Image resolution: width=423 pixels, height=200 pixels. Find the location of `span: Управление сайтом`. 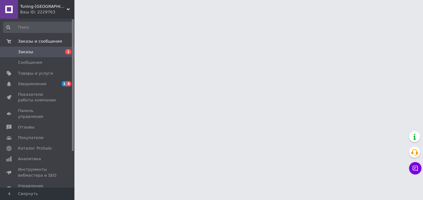

span: Управление сайтом is located at coordinates (38, 188).